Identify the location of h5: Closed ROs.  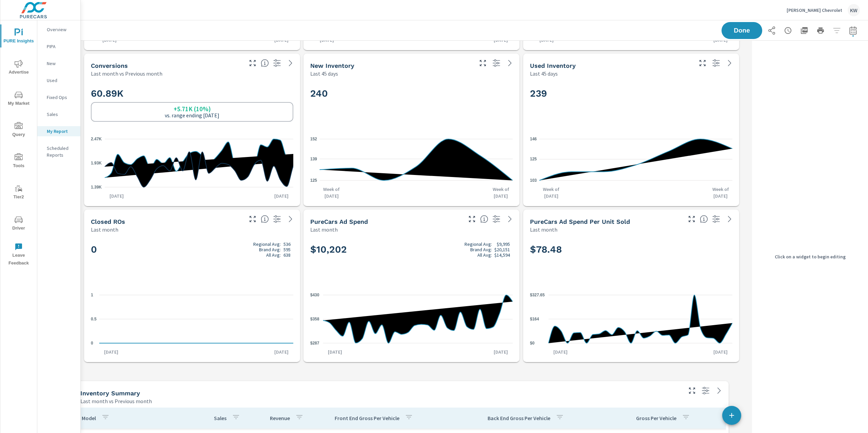
(108, 221).